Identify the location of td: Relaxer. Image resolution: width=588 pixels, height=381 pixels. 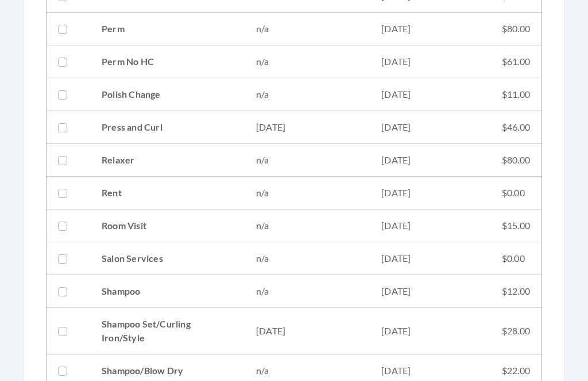
(167, 161).